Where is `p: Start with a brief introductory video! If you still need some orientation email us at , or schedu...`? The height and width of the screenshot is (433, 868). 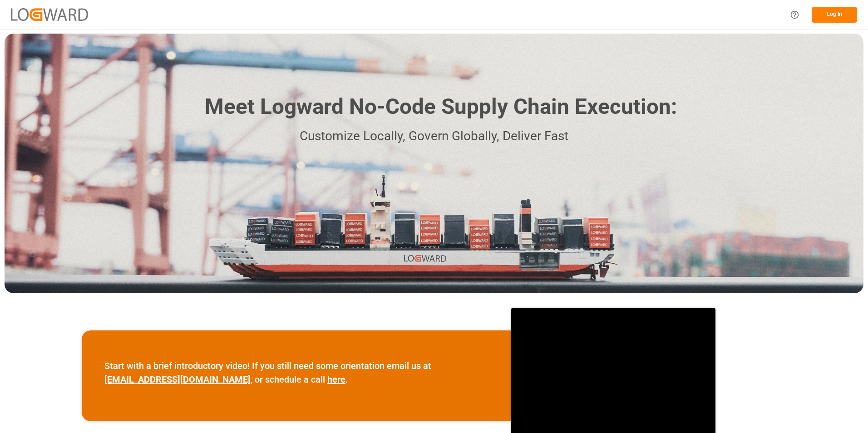 p: Start with a brief introductory video! If you still need some orientation email us at , or schedu... is located at coordinates (296, 372).